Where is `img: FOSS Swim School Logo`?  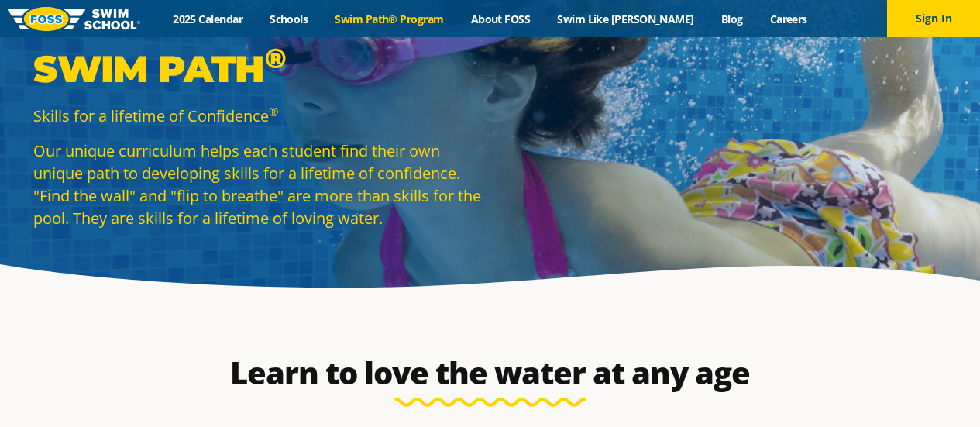
img: FOSS Swim School Logo is located at coordinates (73, 19).